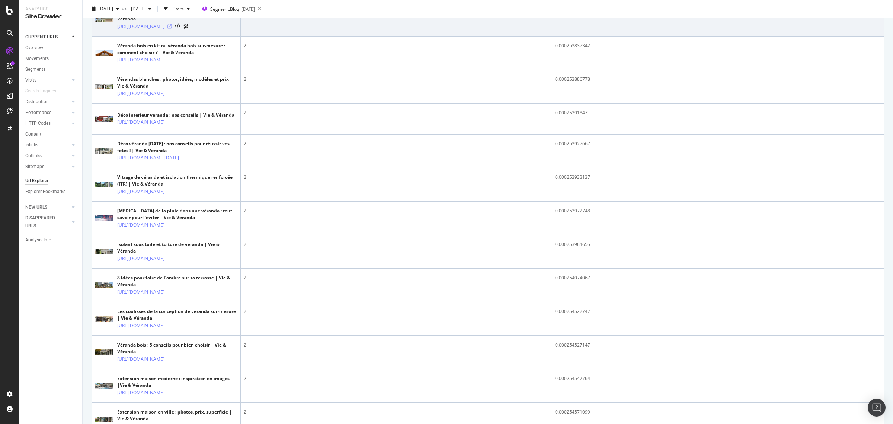 The image size is (893, 424). What do you see at coordinates (44, 91) in the screenshot?
I see `a: Search Engines` at bounding box center [44, 91].